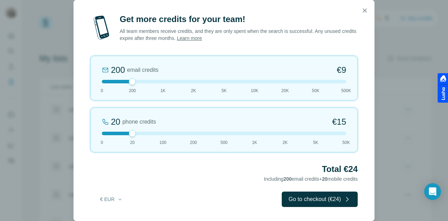  I want to click on span: 500, so click(224, 142).